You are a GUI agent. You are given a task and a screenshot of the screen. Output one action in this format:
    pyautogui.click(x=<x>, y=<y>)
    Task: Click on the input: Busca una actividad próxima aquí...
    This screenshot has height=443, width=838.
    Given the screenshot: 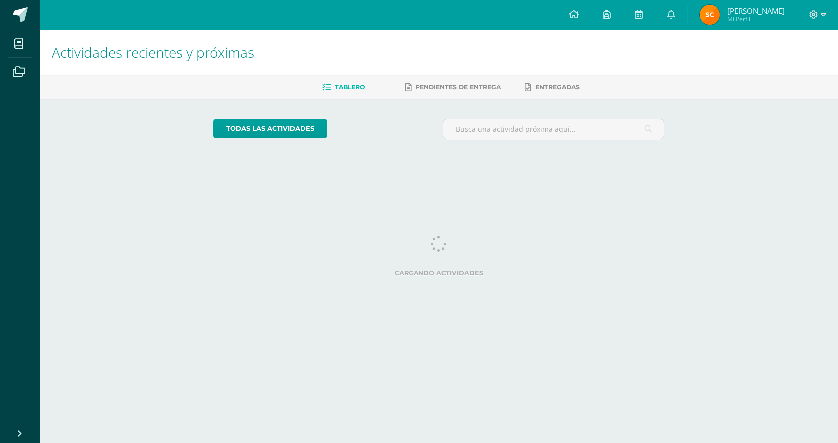 What is the action you would take?
    pyautogui.click(x=553, y=129)
    